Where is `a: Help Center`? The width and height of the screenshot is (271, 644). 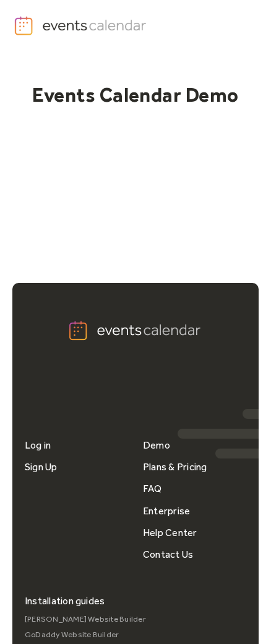 a: Help Center is located at coordinates (171, 532).